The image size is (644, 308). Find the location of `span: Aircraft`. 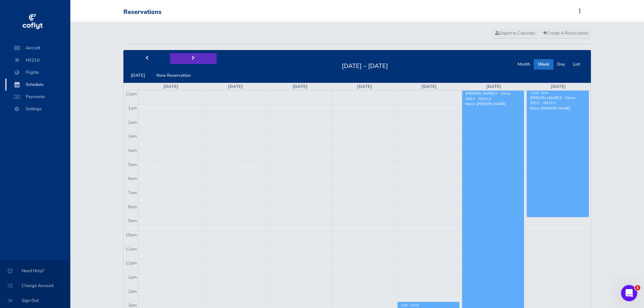

span: Aircraft is located at coordinates (38, 48).